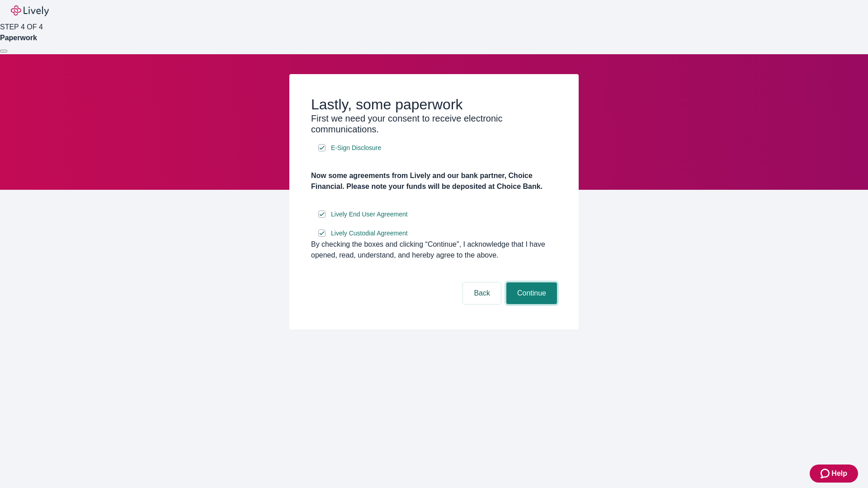  I want to click on span: Help, so click(839, 474).